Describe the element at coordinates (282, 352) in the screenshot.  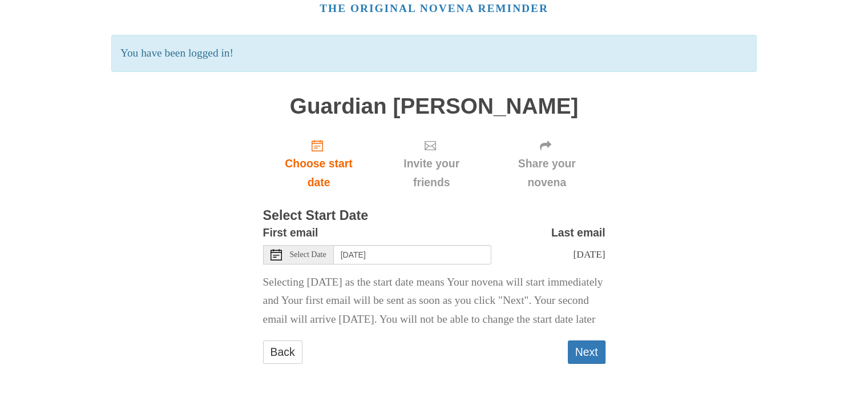
I see `a: Back` at that location.